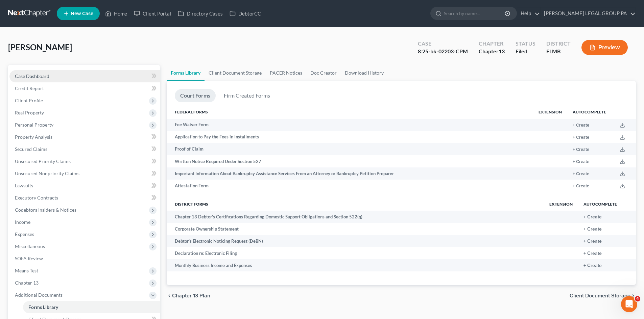 This screenshot has height=319, width=644. What do you see at coordinates (364, 73) in the screenshot?
I see `a: Download History` at bounding box center [364, 73].